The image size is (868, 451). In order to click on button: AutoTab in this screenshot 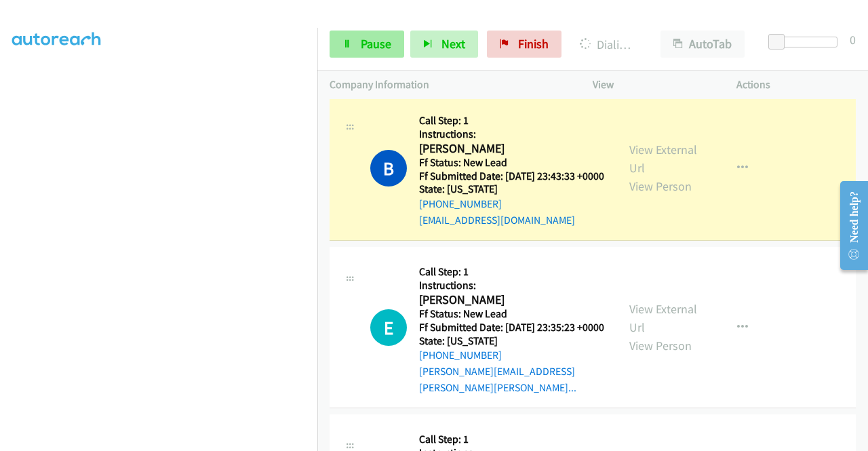, I will do `click(702, 44)`.